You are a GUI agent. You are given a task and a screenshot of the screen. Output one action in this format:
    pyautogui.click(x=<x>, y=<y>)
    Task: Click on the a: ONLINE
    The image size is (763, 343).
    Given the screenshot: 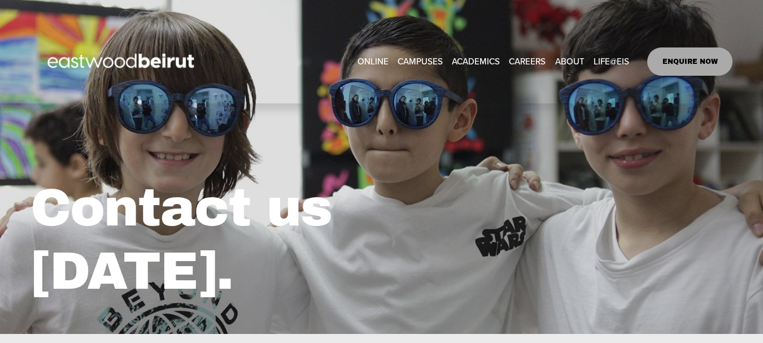 What is the action you would take?
    pyautogui.click(x=373, y=62)
    